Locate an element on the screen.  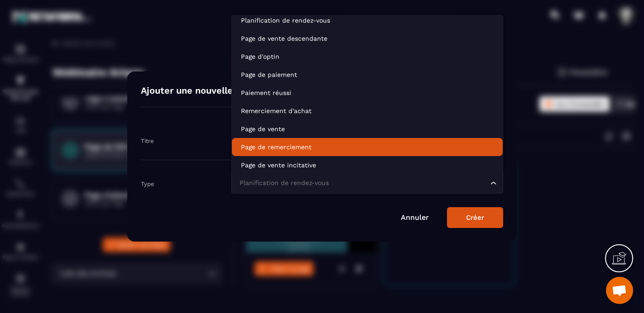
p: Remerciement d'achat is located at coordinates (367, 111).